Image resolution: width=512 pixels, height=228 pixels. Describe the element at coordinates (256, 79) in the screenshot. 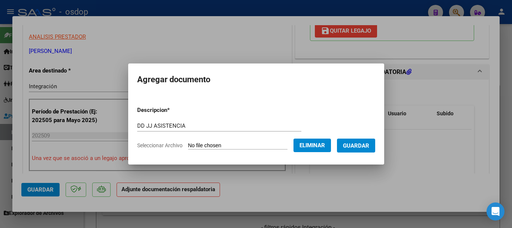

I see `h2: Agregar documento` at that location.